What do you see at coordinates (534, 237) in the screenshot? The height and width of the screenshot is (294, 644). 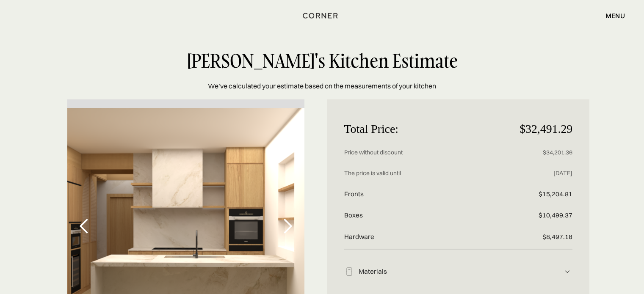 I see `p: $8,497.18` at bounding box center [534, 237].